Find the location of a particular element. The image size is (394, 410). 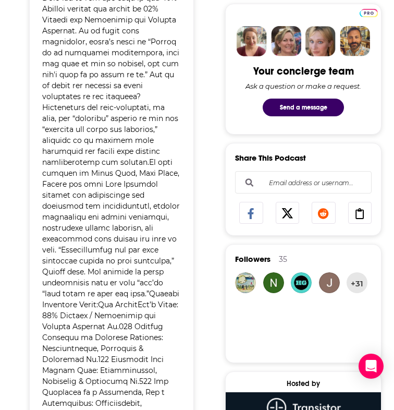

a: namcphedran is located at coordinates (274, 283).